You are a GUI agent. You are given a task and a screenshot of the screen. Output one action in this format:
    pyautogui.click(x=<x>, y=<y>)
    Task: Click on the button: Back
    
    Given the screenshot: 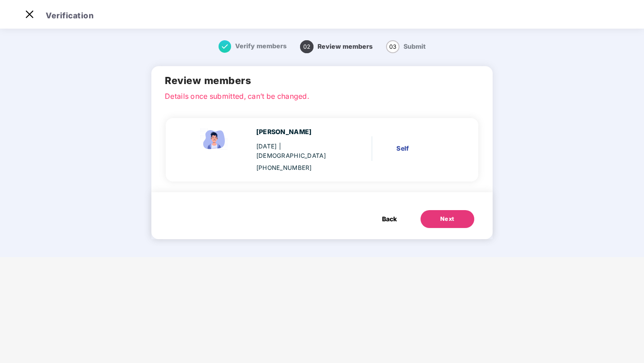 What is the action you would take?
    pyautogui.click(x=389, y=219)
    